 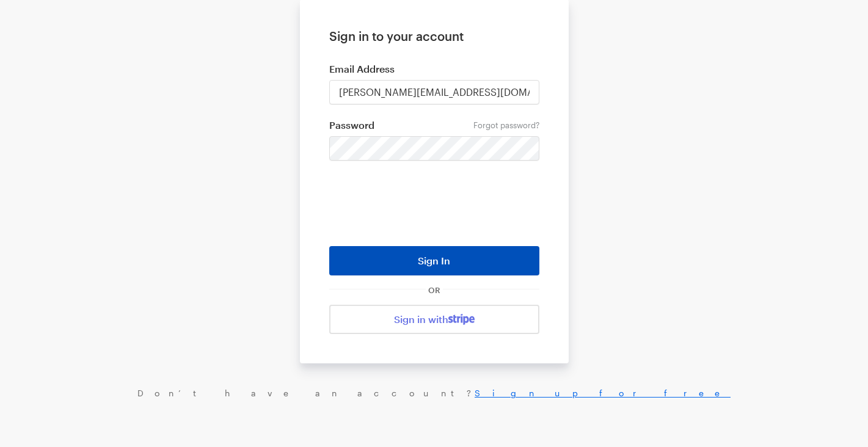 What do you see at coordinates (461, 319) in the screenshot?
I see `img: stripe-07469f1003232ad58a8838275b02f7af1ac9ba95304e10fa954b414cd571f63b.svg` at bounding box center [461, 319].